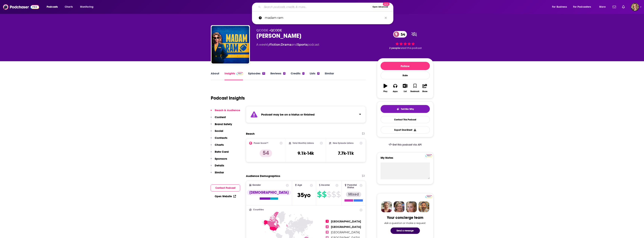 The image size is (644, 238). What do you see at coordinates (415, 88) in the screenshot?
I see `button: Bookmark` at bounding box center [415, 88].